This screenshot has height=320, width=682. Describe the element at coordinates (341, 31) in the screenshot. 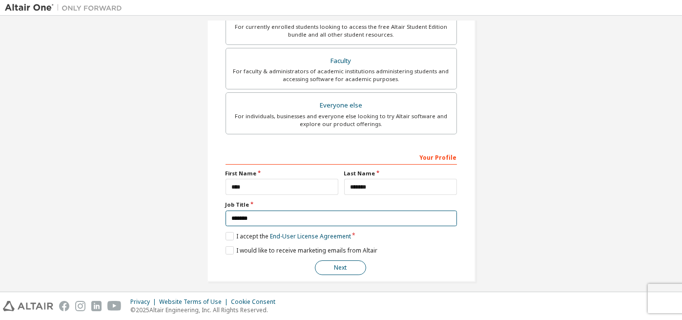

I see `div: For currently enrolled students looking to access the free Altair Student Edition bundle and all ...` at that location.